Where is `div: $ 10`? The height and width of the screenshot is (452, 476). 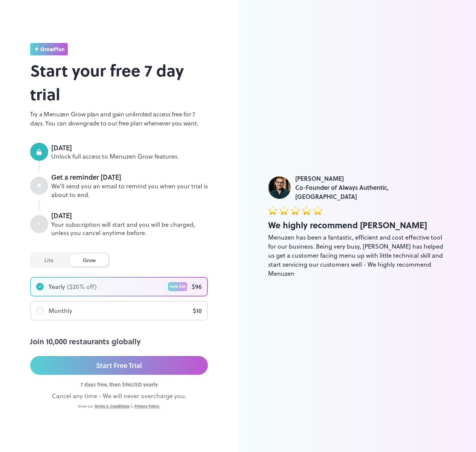
div: $ 10 is located at coordinates (197, 311).